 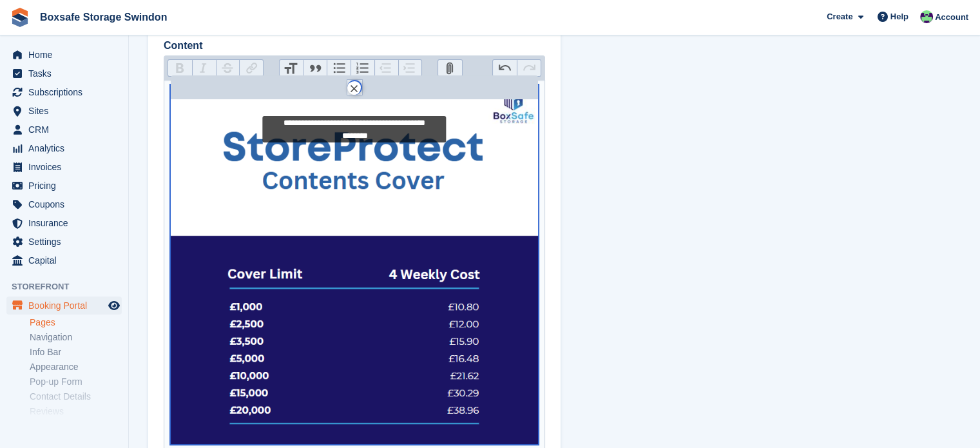 I want to click on button: Numbers, so click(x=362, y=69).